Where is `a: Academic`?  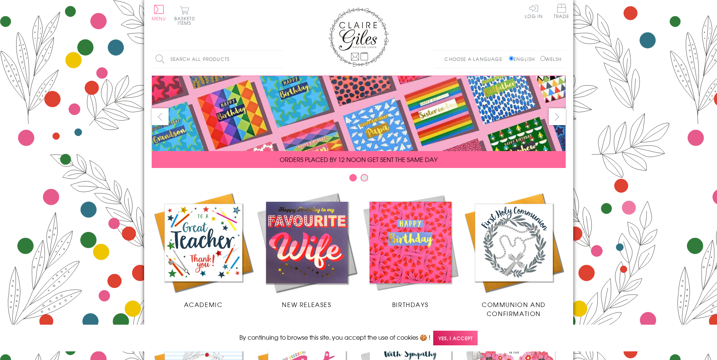 a: Academic is located at coordinates (203, 250).